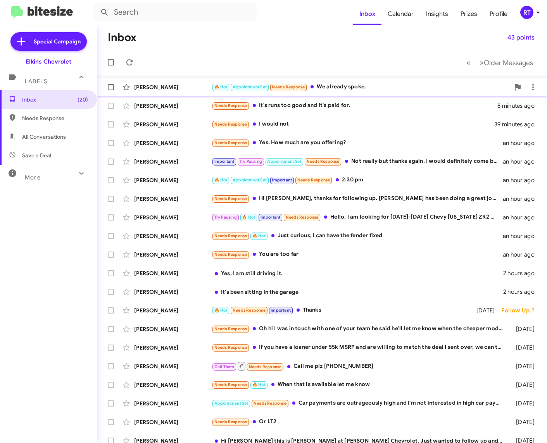 The height and width of the screenshot is (443, 547). What do you see at coordinates (83, 100) in the screenshot?
I see `span: (20)` at bounding box center [83, 100].